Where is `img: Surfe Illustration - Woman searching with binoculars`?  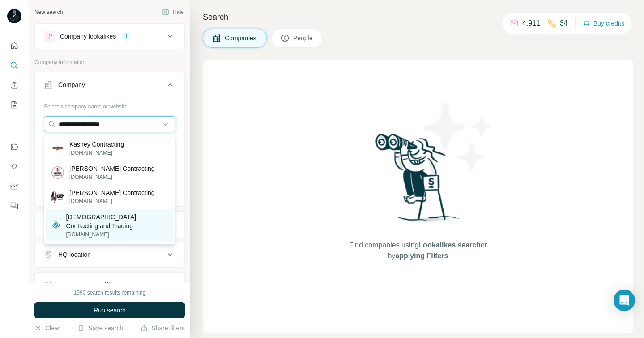
img: Surfe Illustration - Woman searching with binoculars is located at coordinates (418, 181).